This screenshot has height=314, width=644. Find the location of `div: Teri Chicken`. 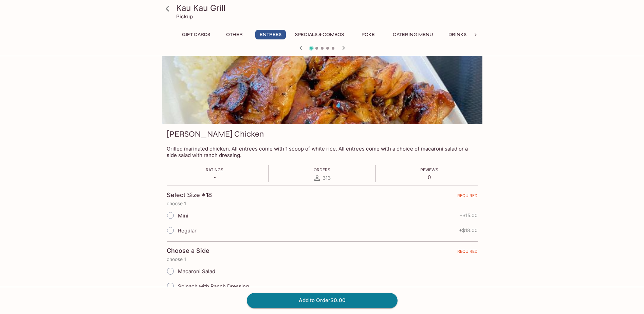

div: Teri Chicken is located at coordinates (322, 79).